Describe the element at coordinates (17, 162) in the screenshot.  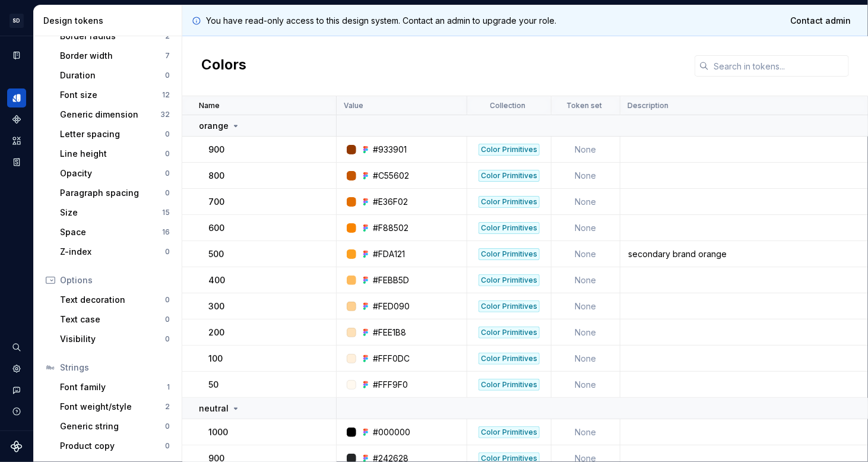
I see `a: Storybook stories` at that location.